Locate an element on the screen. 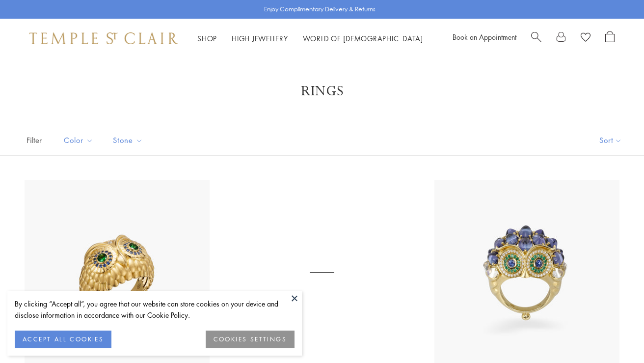  span: Color is located at coordinates (79, 140).